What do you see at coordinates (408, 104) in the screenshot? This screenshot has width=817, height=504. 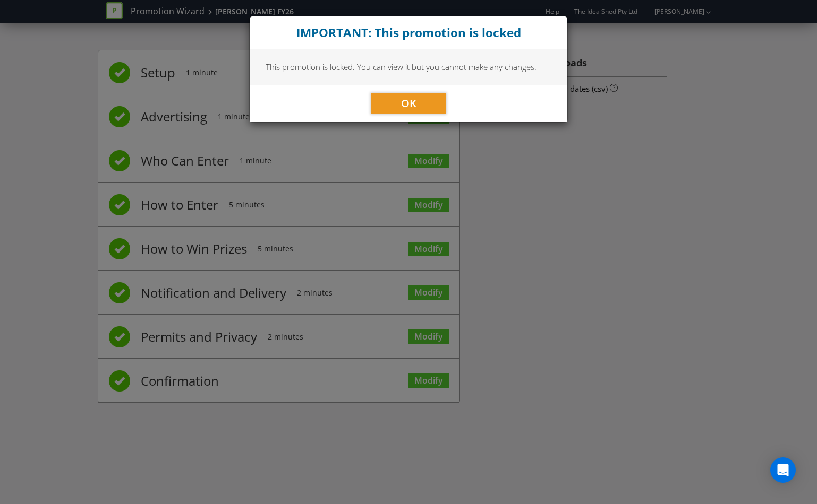 I see `button: OK` at bounding box center [408, 104].